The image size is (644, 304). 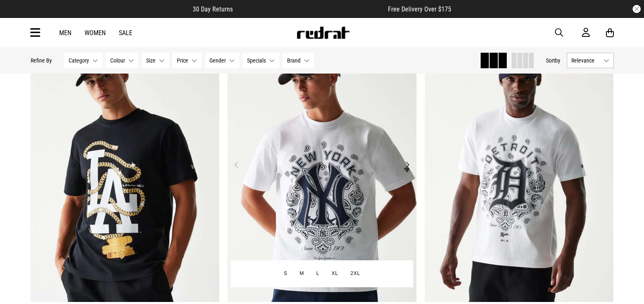 I want to click on button: Colour, so click(x=122, y=60).